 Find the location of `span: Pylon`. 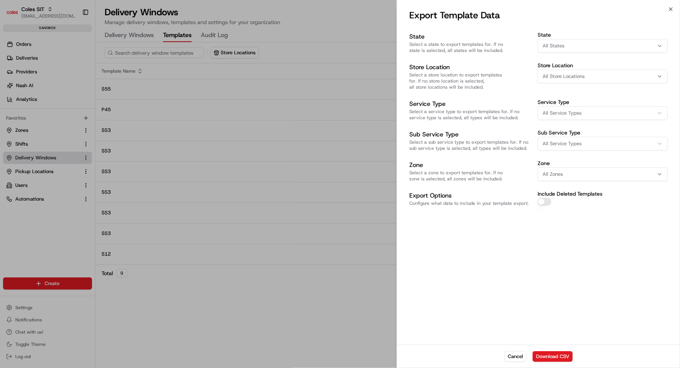

span: Pylon is located at coordinates (84, 132).